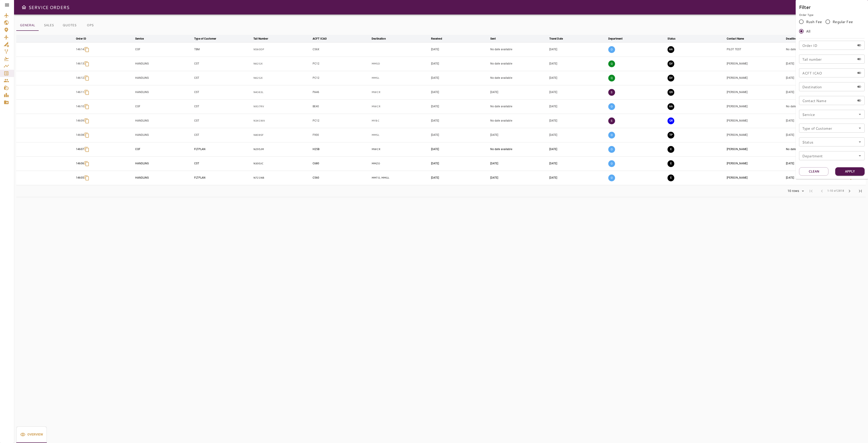  Describe the element at coordinates (832, 15) in the screenshot. I see `p: Order Type` at that location.